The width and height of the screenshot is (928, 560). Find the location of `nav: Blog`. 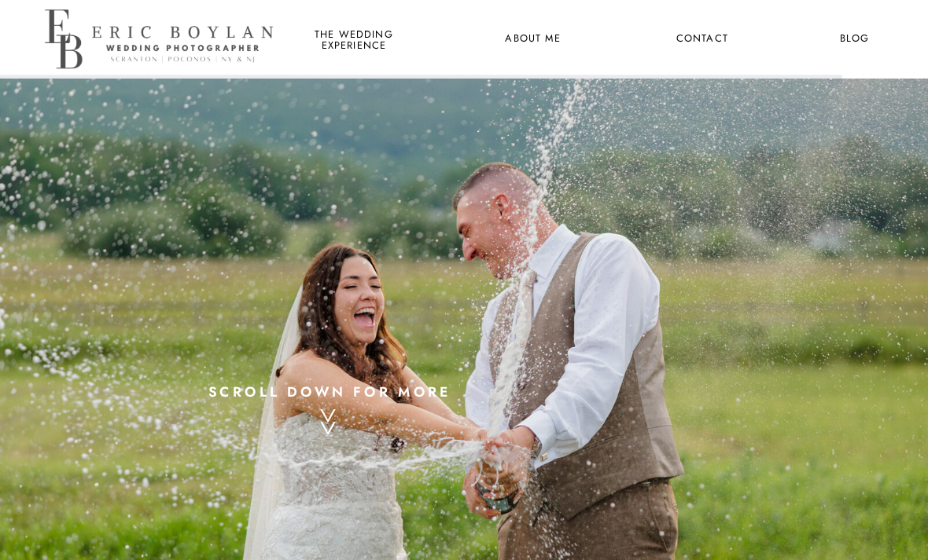

nav: Blog is located at coordinates (854, 40).